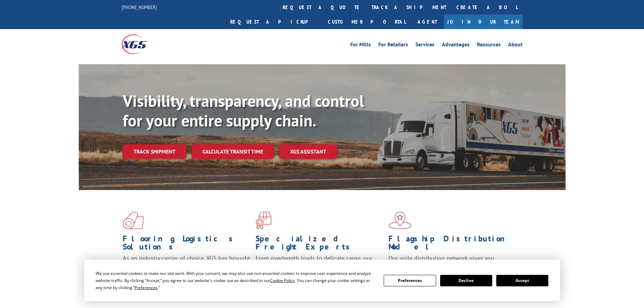  I want to click on span: As an industry carrier of choice, XGS has brought innovation and dedication to flooring logistics..., so click(186, 266).